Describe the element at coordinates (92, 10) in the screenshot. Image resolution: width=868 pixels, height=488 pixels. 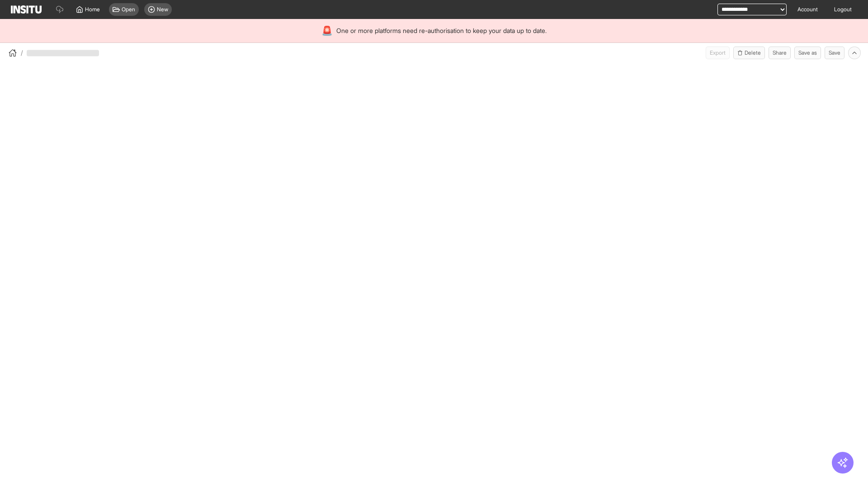
I see `span: Home` at that location.